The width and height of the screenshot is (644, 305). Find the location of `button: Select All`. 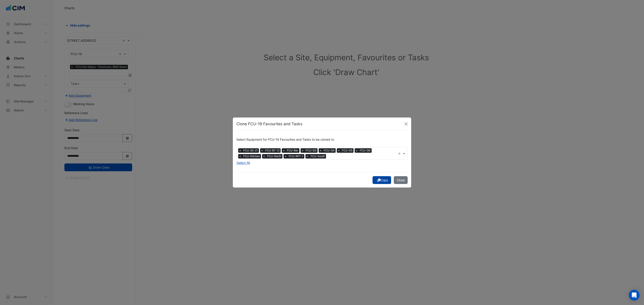

button: Select All is located at coordinates (243, 162).